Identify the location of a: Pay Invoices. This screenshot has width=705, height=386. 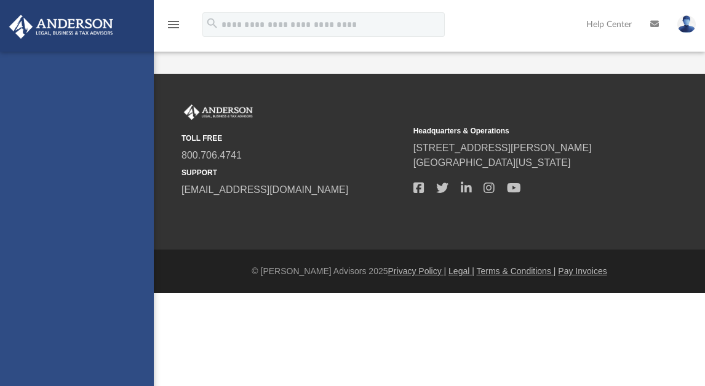
(582, 271).